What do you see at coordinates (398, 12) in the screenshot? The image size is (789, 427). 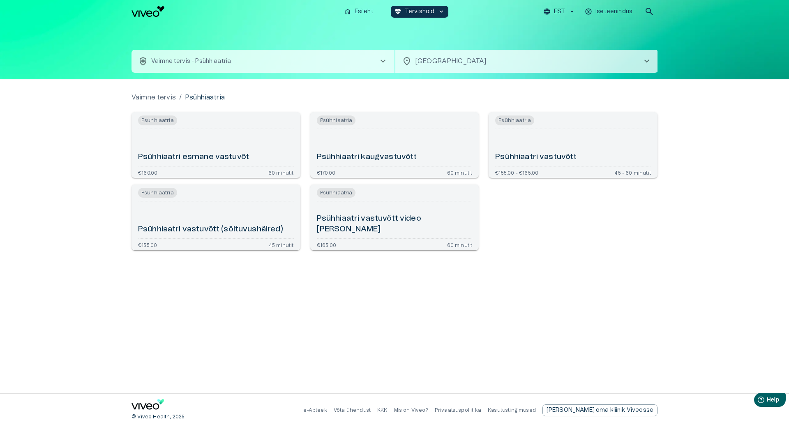 I see `span: ecg_heart` at bounding box center [398, 12].